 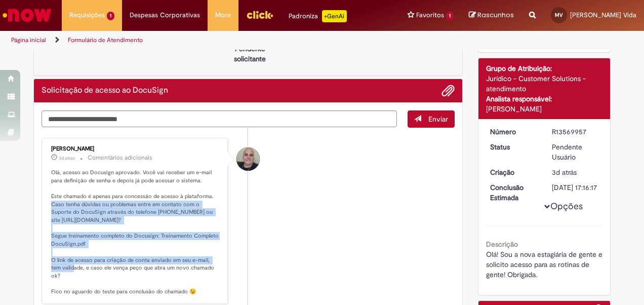 I want to click on button: Adicionar anexos, so click(x=448, y=90).